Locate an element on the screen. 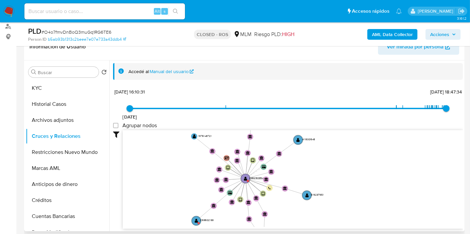 The width and height of the screenshot is (470, 234). input: Buscar usuario o caso... is located at coordinates (105, 11).